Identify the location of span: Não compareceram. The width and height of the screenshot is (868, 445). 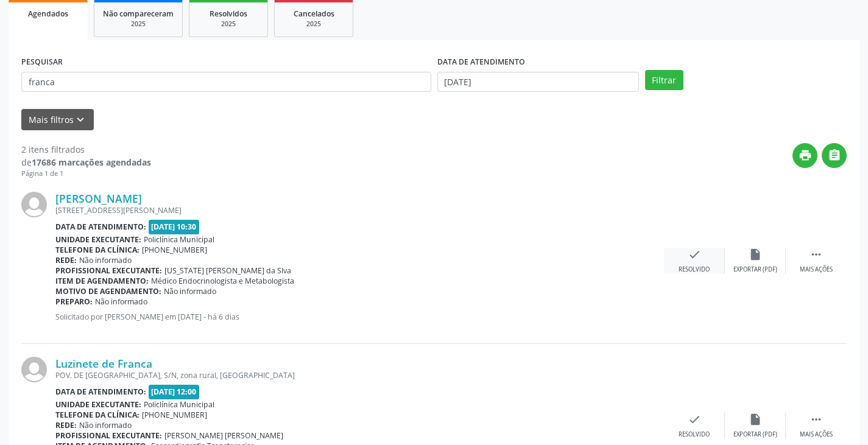
(138, 13).